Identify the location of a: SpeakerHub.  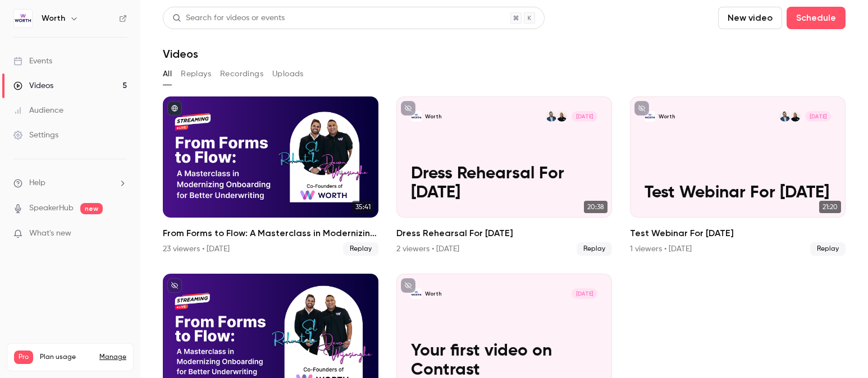
(51, 208).